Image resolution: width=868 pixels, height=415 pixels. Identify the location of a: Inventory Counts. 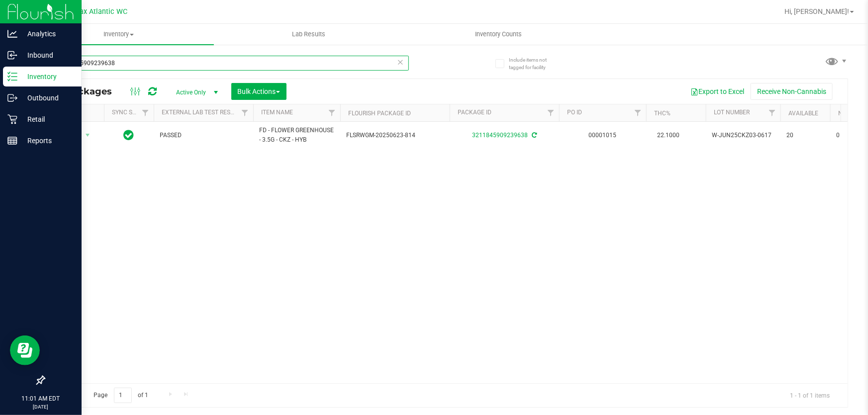
(499, 34).